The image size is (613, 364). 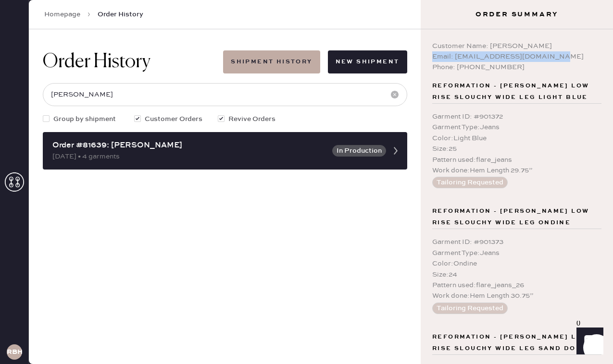 I want to click on div: Garment ID : # 901372, so click(x=517, y=117).